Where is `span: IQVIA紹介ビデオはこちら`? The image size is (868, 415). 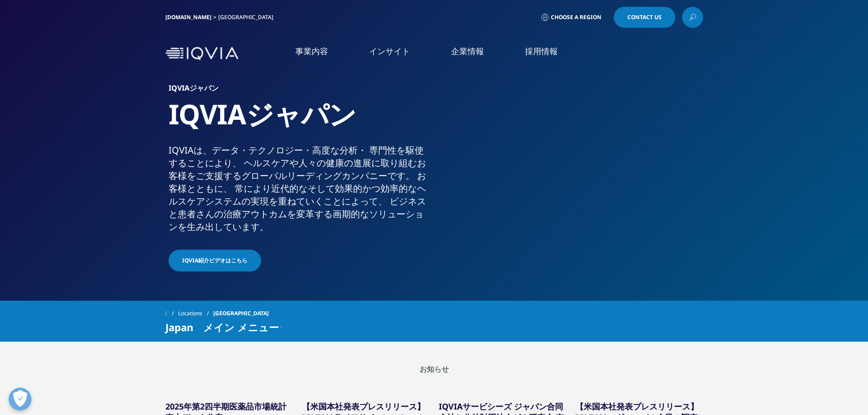 span: IQVIA紹介ビデオはこちら is located at coordinates (214, 261).